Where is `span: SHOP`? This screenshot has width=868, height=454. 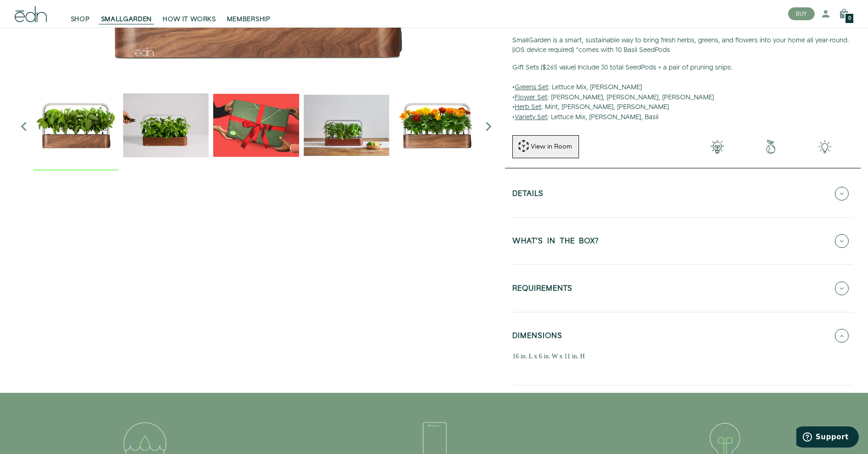 span: SHOP is located at coordinates (80, 20).